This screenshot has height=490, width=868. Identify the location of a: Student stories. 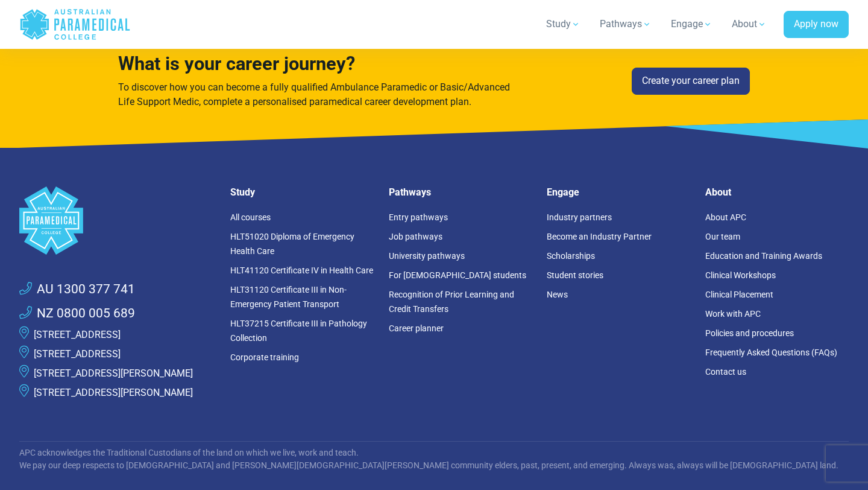
(575, 275).